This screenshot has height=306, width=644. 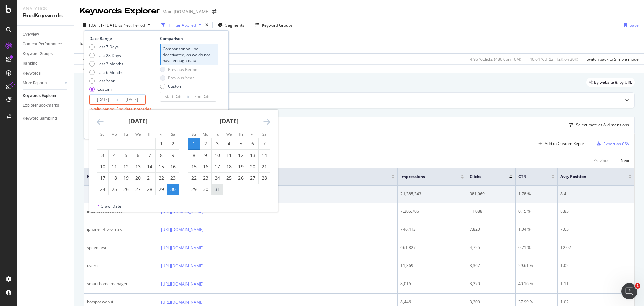 I want to click on div: 8,016, so click(x=432, y=284).